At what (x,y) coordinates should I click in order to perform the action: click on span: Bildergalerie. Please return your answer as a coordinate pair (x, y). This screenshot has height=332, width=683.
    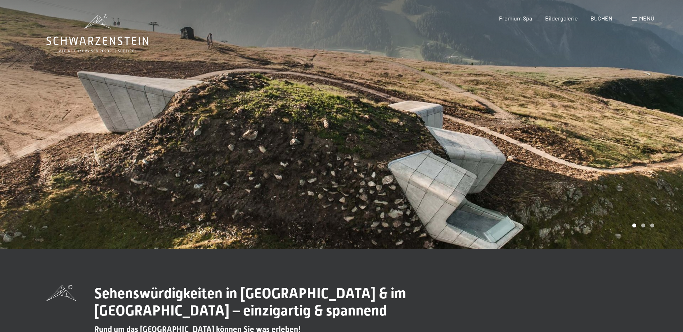
    Looking at the image, I should click on (561, 18).